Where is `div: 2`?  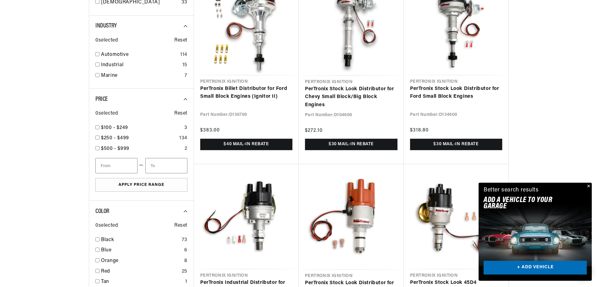
div: 2 is located at coordinates (186, 149).